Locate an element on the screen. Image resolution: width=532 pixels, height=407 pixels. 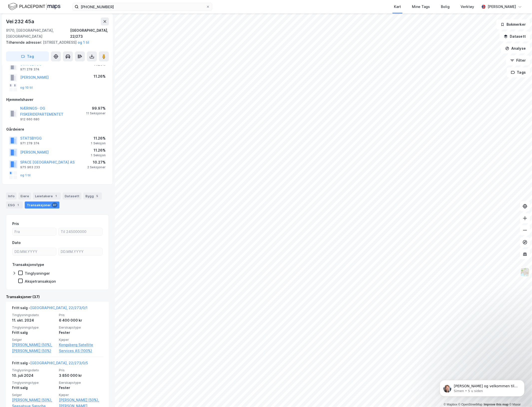
div: Gårdeiere is located at coordinates (58, 129).